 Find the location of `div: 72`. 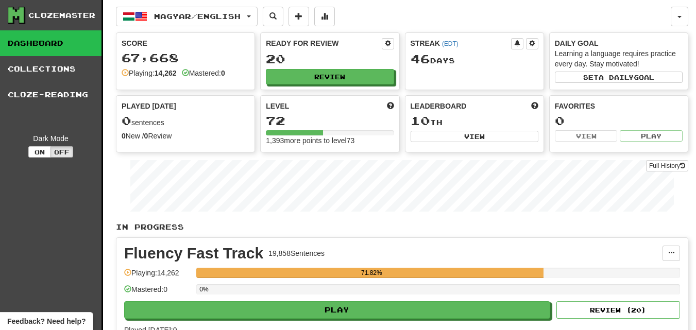

div: 72 is located at coordinates (330, 121).